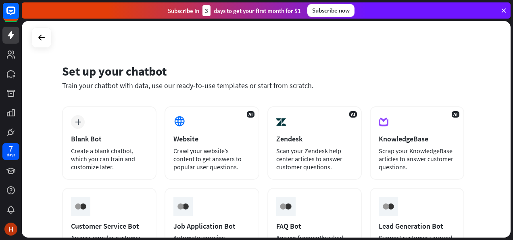  I want to click on div: Create a blank chatbot, which you can train and customize later., so click(109, 159).